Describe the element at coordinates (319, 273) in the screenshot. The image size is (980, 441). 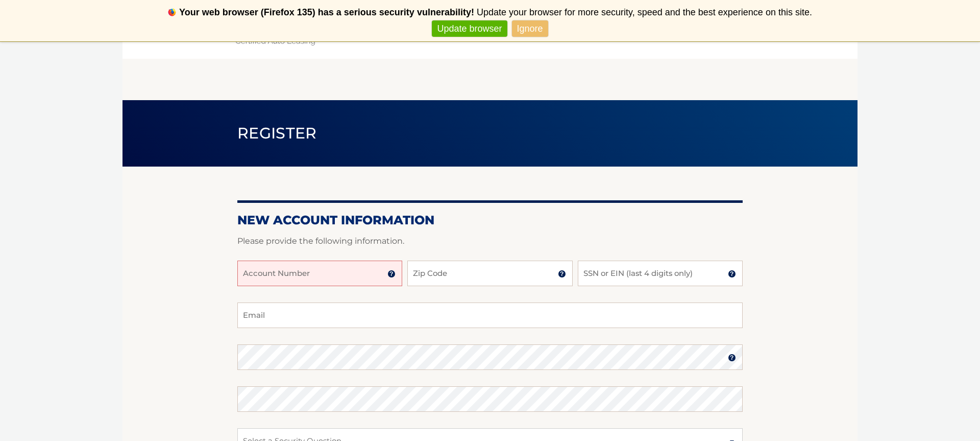
I see `input: Account Number` at that location.